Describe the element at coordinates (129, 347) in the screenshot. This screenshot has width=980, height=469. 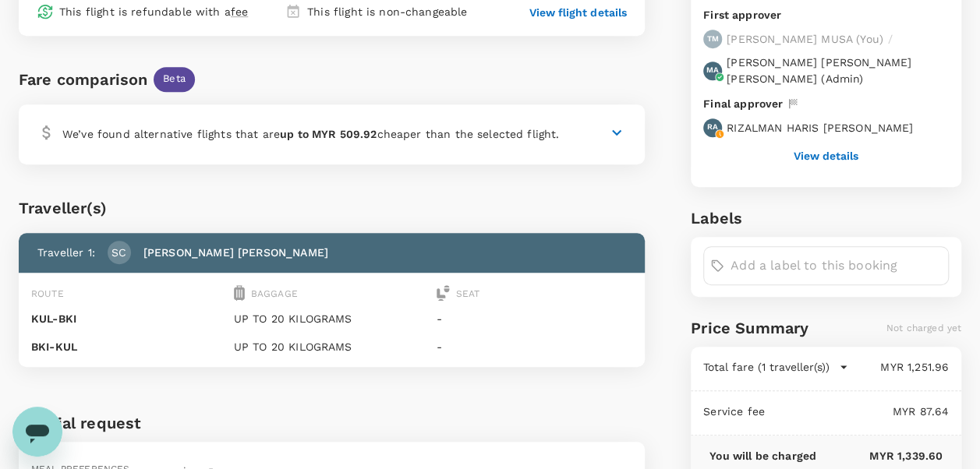
I see `p: BKI - KUL` at that location.